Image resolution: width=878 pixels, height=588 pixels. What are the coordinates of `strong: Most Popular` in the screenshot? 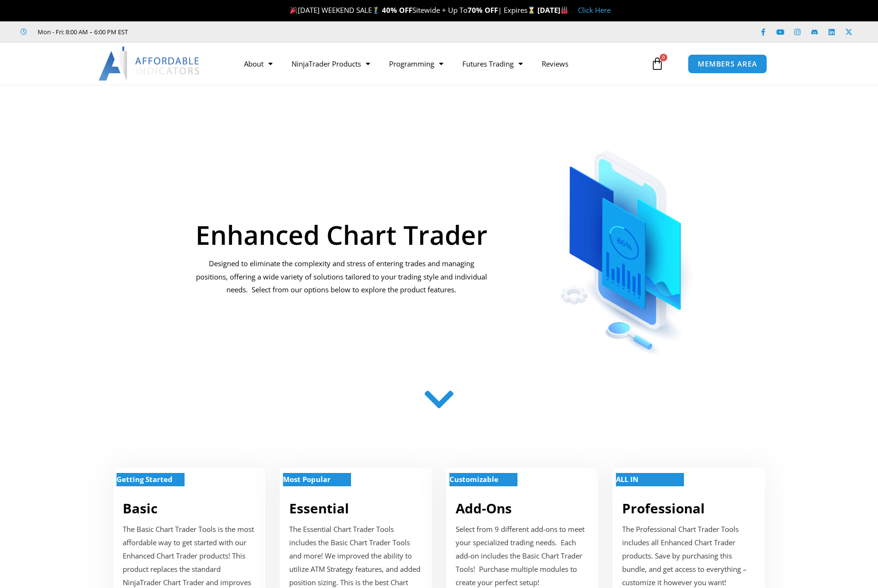 It's located at (306, 479).